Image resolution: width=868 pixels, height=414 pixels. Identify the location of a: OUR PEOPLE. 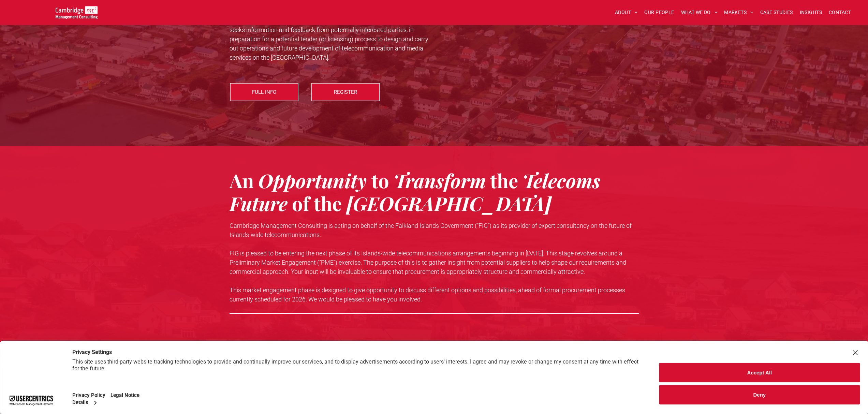
(659, 12).